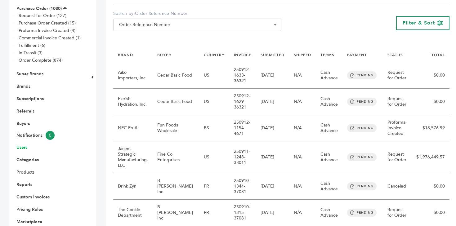 Image resolution: width=456 pixels, height=226 pixels. I want to click on a: Referrals, so click(25, 111).